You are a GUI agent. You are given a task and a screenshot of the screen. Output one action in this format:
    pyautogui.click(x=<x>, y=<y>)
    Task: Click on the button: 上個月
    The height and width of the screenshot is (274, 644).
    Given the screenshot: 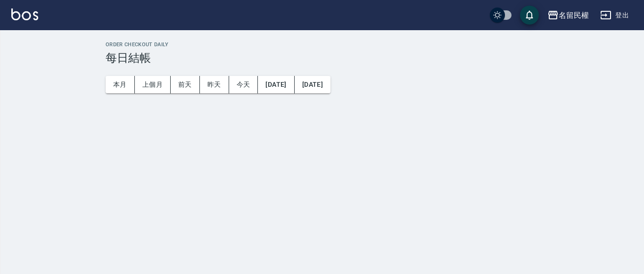 What is the action you would take?
    pyautogui.click(x=153, y=84)
    